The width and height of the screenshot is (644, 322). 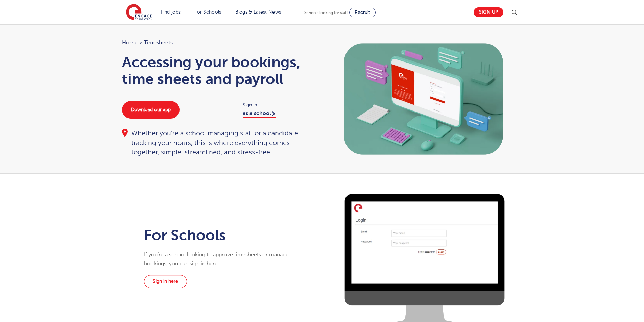 I want to click on img: Engage Education, so click(x=139, y=12).